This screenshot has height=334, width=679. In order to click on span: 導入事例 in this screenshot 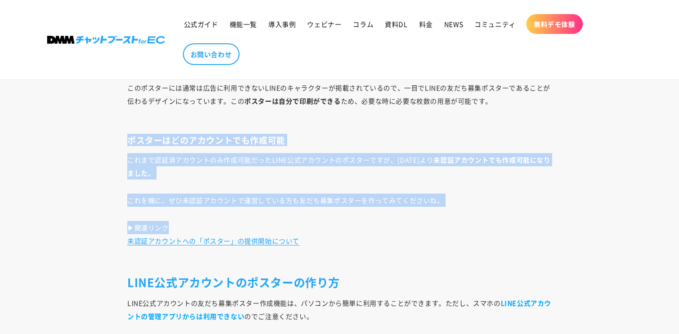, I will do `click(282, 24)`.